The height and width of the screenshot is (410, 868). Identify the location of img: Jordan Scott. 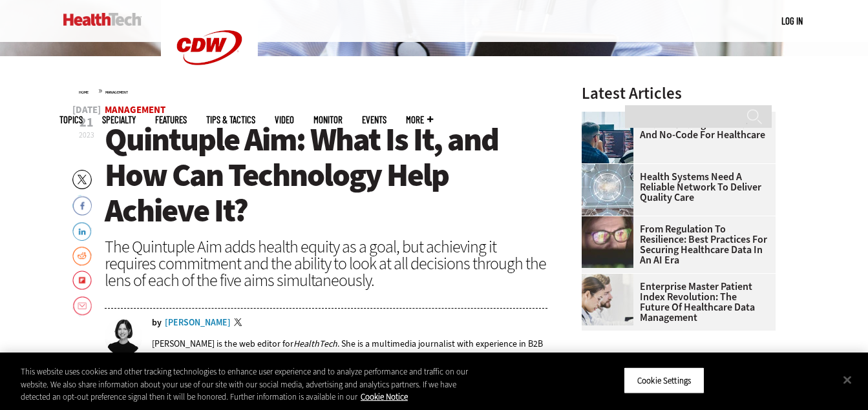
(124, 337).